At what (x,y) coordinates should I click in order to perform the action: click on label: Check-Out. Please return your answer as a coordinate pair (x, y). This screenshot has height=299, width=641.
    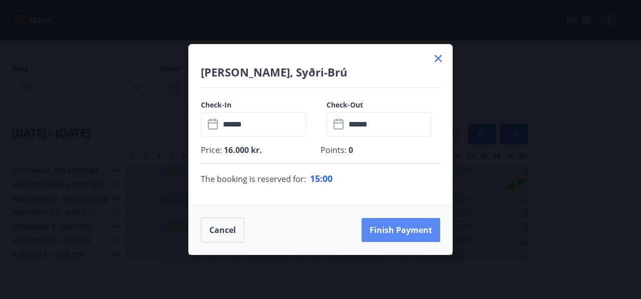
    Looking at the image, I should click on (383, 105).